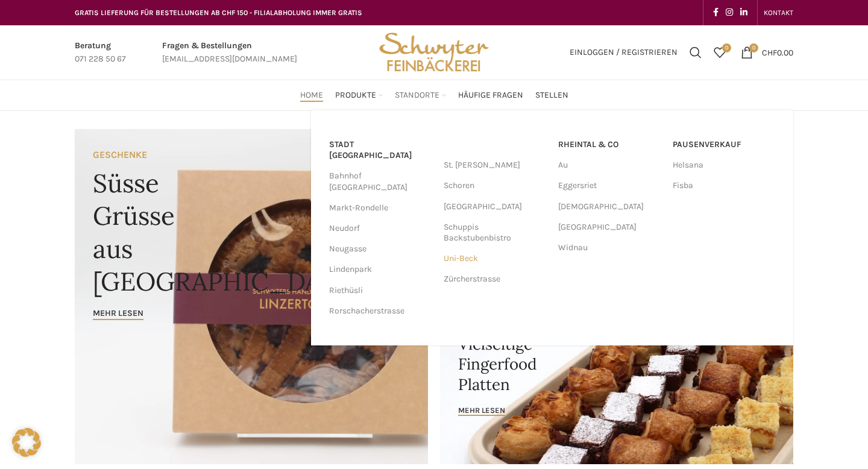  What do you see at coordinates (491, 95) in the screenshot?
I see `a: Häufige Fragen` at bounding box center [491, 95].